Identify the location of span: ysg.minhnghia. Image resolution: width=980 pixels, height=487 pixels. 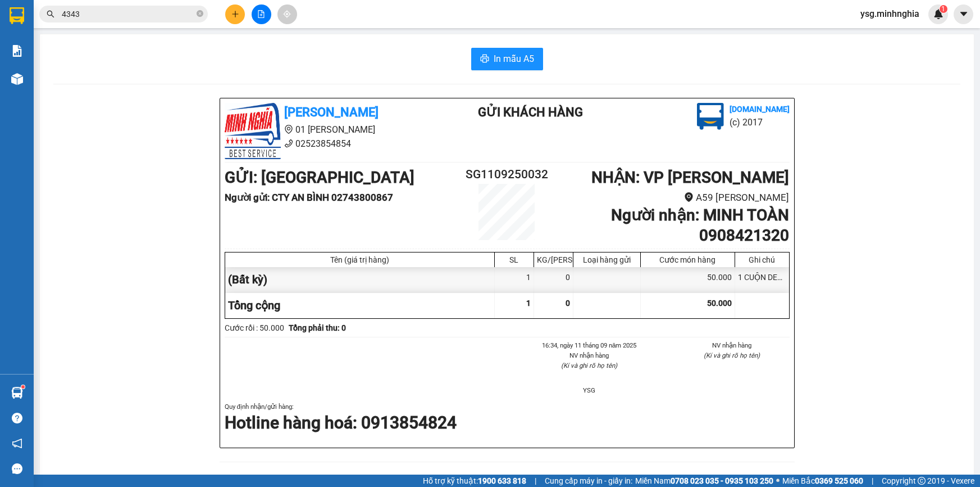
(890, 14).